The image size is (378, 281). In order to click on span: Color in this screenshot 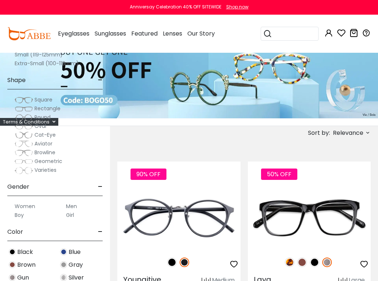, I will do `click(15, 232)`.